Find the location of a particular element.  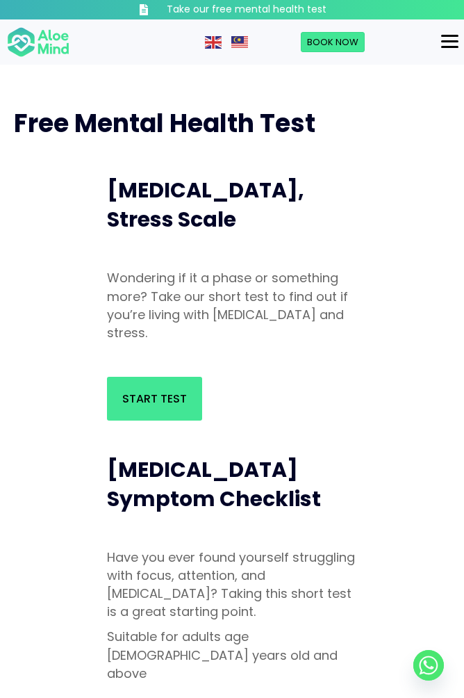

button: Menu is located at coordinates (450, 42).